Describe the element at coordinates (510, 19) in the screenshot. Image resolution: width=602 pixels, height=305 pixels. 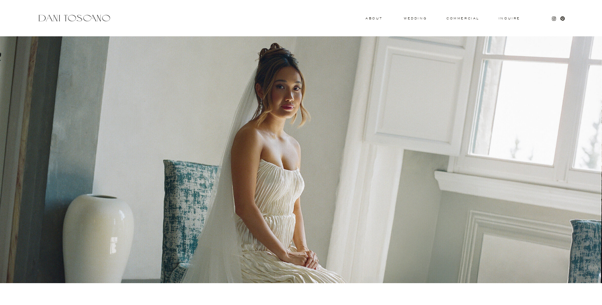
I see `h3: Inquire` at that location.